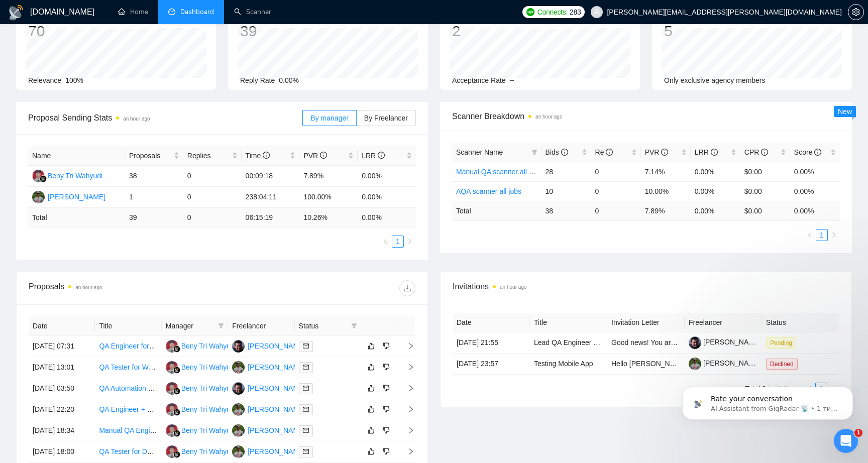  I want to click on span: Relevance, so click(44, 81).